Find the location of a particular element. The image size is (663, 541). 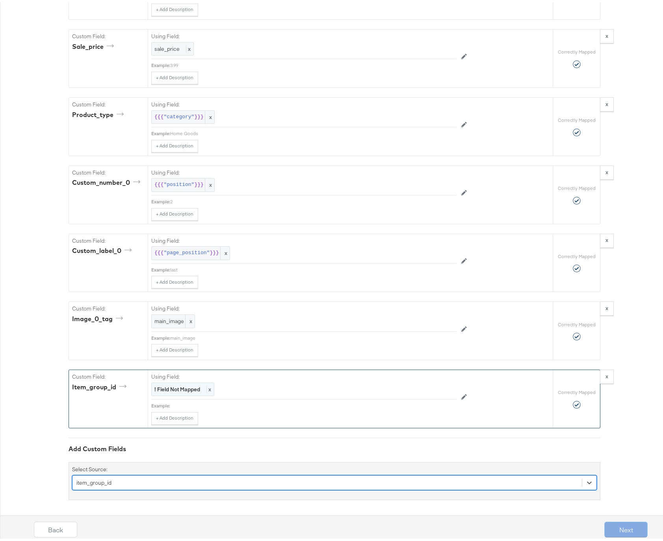

div: custom_label_0 is located at coordinates (103, 248).